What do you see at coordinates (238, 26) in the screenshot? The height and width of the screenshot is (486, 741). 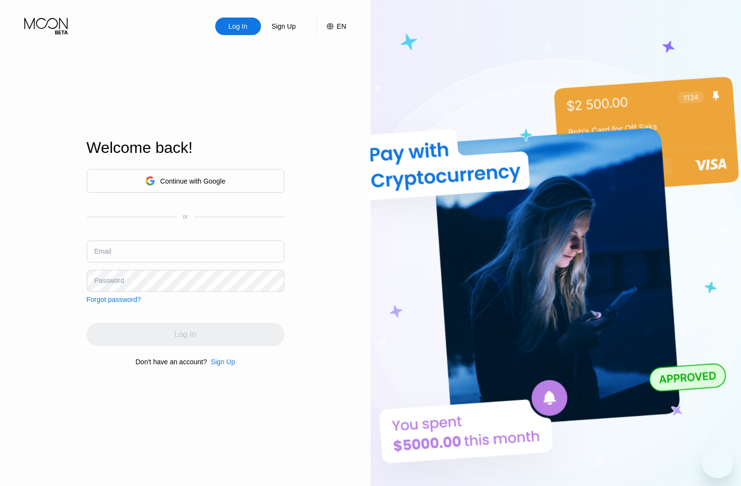 I see `div: Log In` at bounding box center [238, 26].